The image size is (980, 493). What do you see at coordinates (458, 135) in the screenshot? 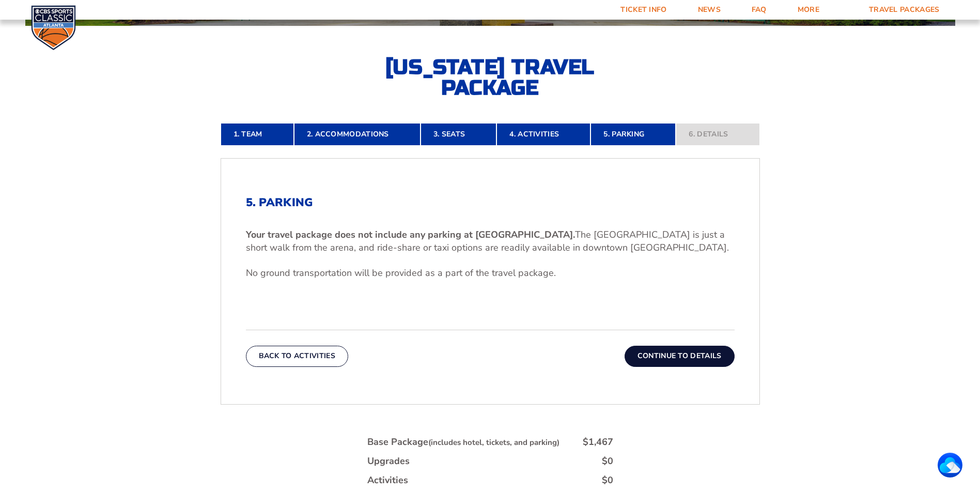
I see `a: 3. Seats` at bounding box center [458, 135].